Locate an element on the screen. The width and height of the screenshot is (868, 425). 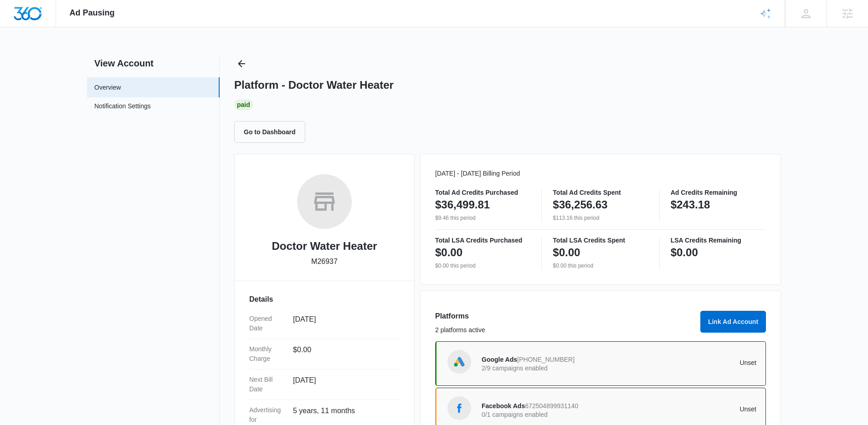
p: $36,256.63 is located at coordinates (580, 205).